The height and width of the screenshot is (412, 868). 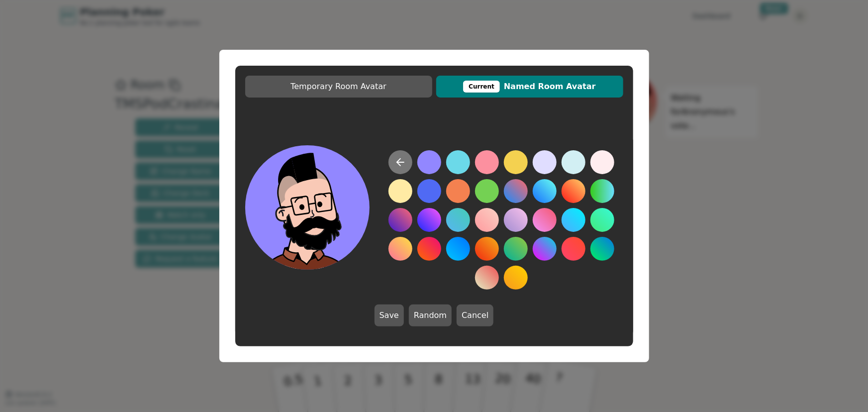 What do you see at coordinates (339, 87) in the screenshot?
I see `span: Temporary Room Avatar` at bounding box center [339, 87].